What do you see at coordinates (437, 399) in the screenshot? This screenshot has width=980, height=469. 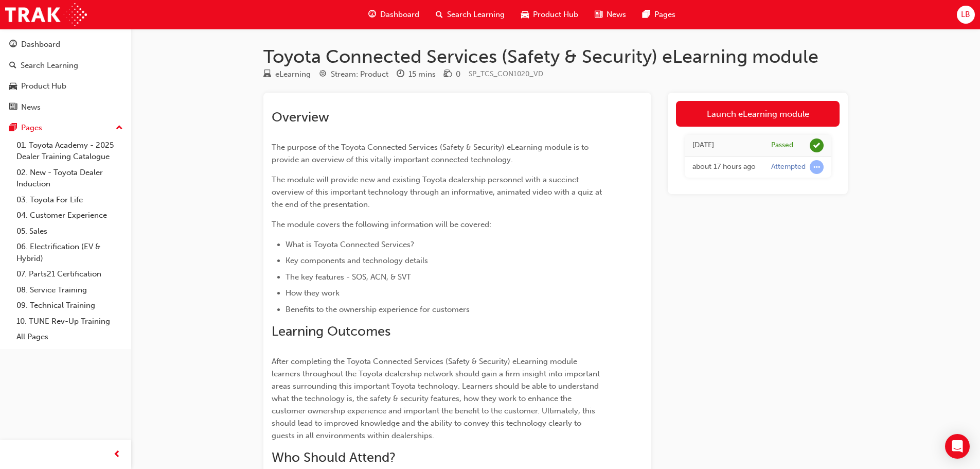 I see `span: After completing the Toyota Connected Services (Safety & Security) eLearning module learners thro...` at bounding box center [437, 399].